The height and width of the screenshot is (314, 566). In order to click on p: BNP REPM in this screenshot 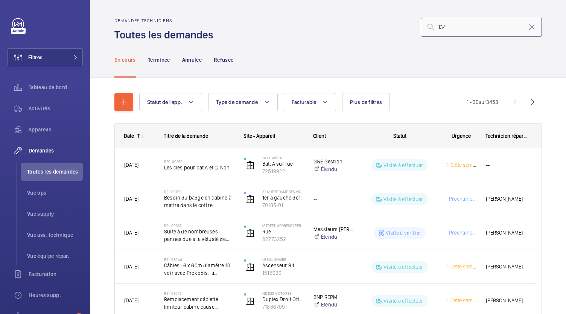, I will do `click(333, 297)`.